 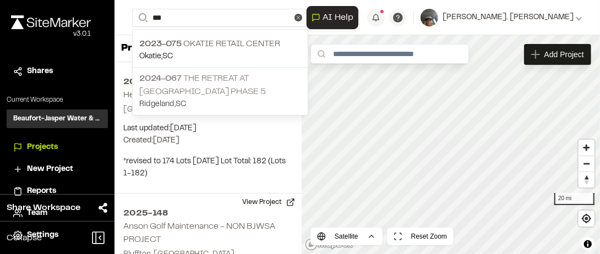 What do you see at coordinates (42, 148) in the screenshot?
I see `span: Projects` at bounding box center [42, 148].